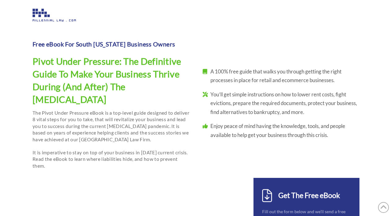  What do you see at coordinates (54, 15) in the screenshot?
I see `img: Image` at bounding box center [54, 15].